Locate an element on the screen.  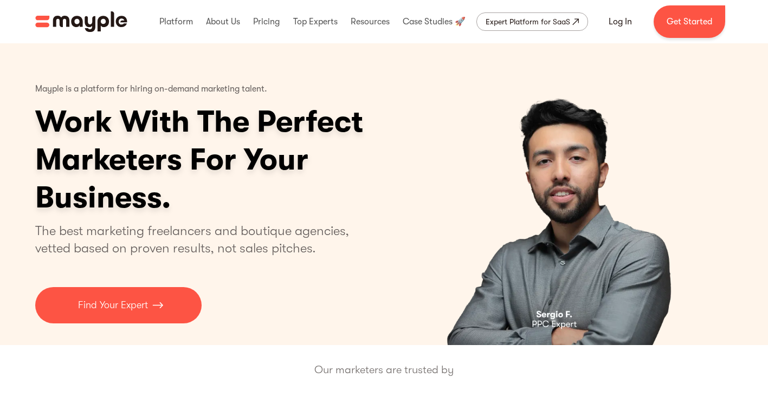
p: The best marketing freelancers and boutique agencies, vetted based on proven results, not sales p... is located at coordinates (198, 240).